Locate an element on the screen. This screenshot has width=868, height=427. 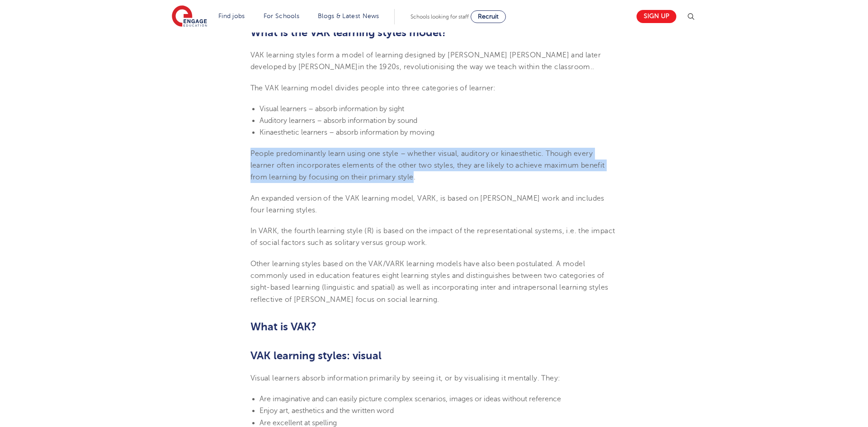
span: People predominantly learn using one style – whether visual, auditory or kinaesthetic. Though eve... is located at coordinates (427, 166).